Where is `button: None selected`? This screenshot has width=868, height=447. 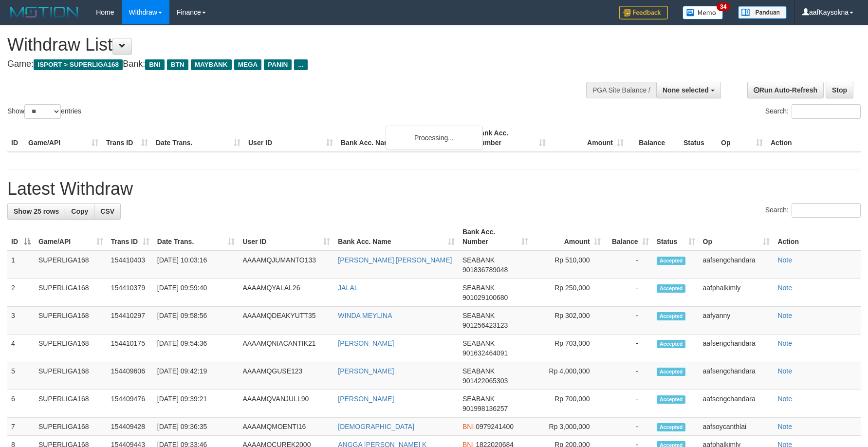
button: None selected is located at coordinates (688, 90).